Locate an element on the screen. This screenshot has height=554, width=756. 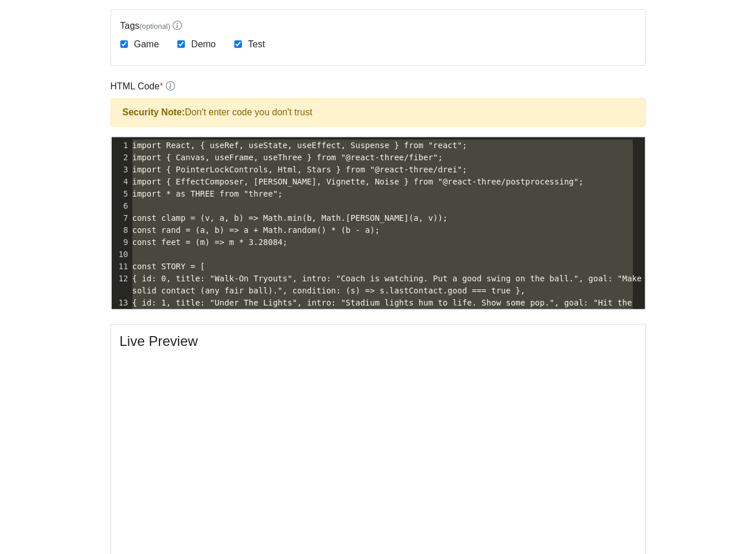
span: { id: 0, title: "Walk‑On Tryouts", intro: "Coach is watching. Put a good swing on the ball.", goa... is located at coordinates (389, 284).